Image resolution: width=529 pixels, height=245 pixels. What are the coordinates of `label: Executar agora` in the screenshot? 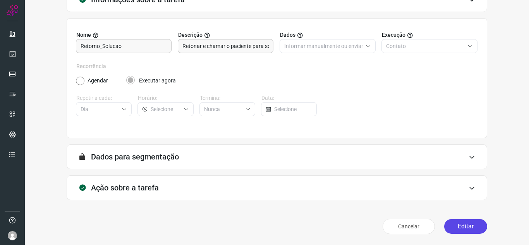 It's located at (157, 81).